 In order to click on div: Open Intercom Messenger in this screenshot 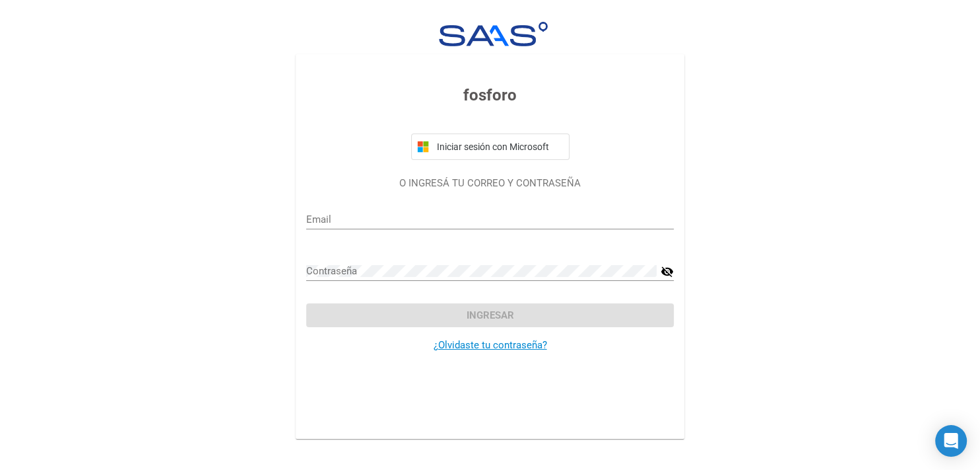, I will do `click(951, 441)`.